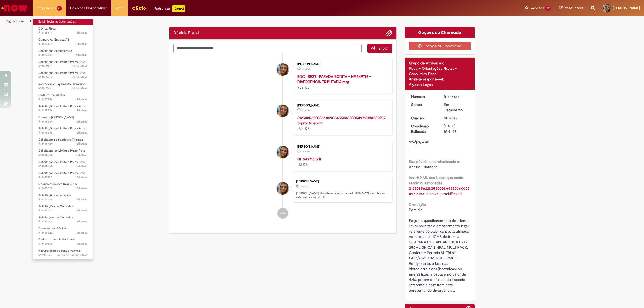  What do you see at coordinates (309, 159) in the screenshot?
I see `strong: NF 549715.pdf` at bounding box center [309, 159].